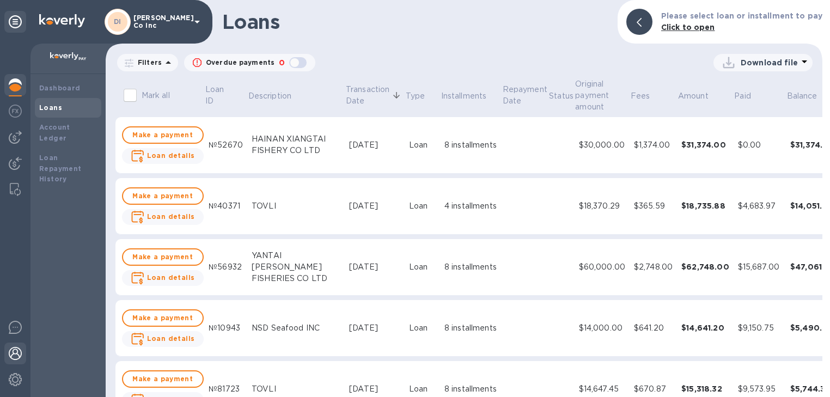  I want to click on div: $1,374.00, so click(653, 145).